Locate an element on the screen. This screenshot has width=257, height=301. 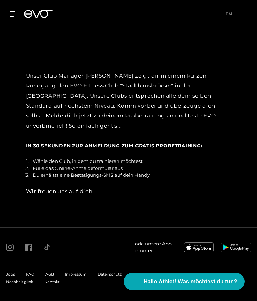
span: Jobs is located at coordinates (11, 274).